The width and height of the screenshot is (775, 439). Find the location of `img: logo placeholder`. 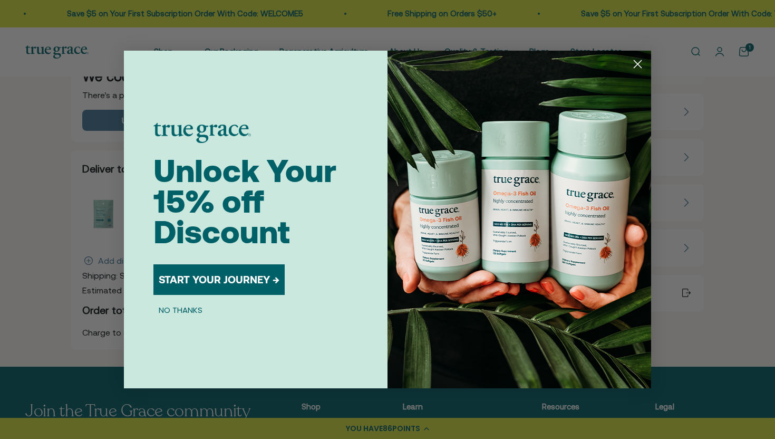

img: logo placeholder is located at coordinates (202, 133).